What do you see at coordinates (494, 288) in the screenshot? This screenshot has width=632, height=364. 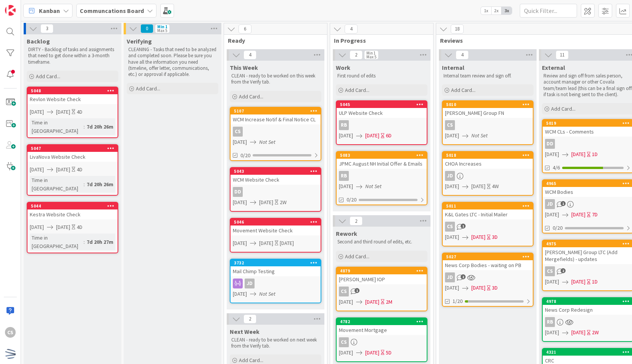 I see `div: 3D` at bounding box center [494, 288].